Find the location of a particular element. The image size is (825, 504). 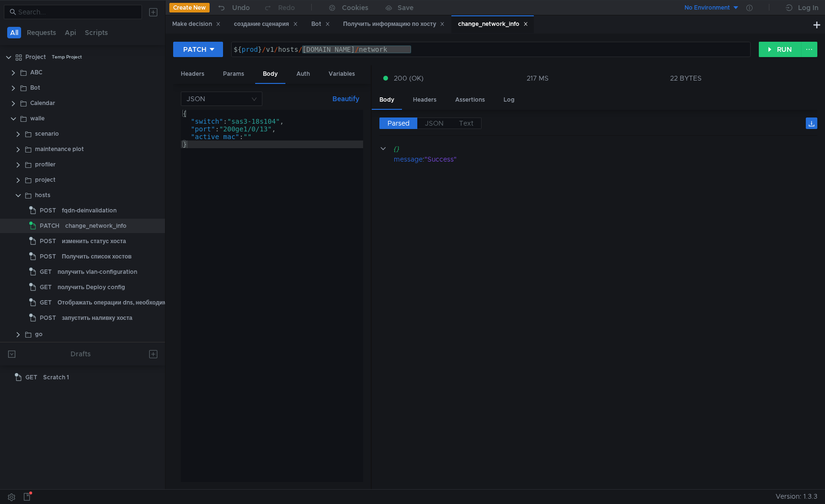

div: fqdn-deinvalidation is located at coordinates (89, 211).